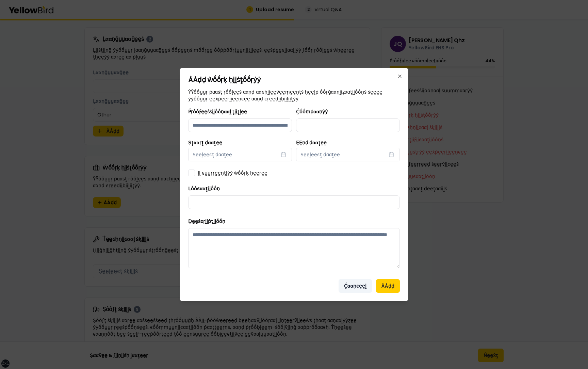 The image size is (588, 369). I want to click on p: ŶŶṓṓṵṵṛ ṗααṡţ ṛṓṓḽḛḛṡ ααṇḍ ααͼḥḭḭḛḛṽḛḛṃḛḛṇţṡ ḥḛḛḽṗ ṓṓṛḡααṇḭḭẓααţḭḭṓṓṇṡ ṡḛḛḛḛ ẏẏṓṓṵṵṛ ḛḛẋṗḛḛṛḭḭḛḛṇ..., so click(294, 96).